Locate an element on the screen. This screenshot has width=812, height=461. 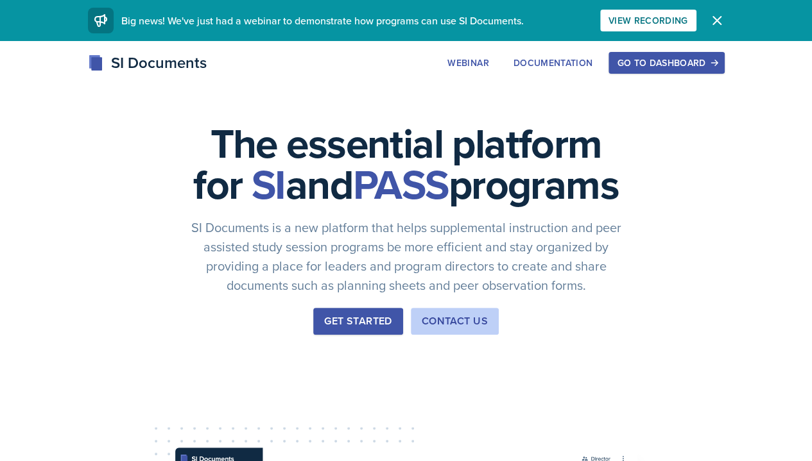
button: Webinar is located at coordinates (468, 63).